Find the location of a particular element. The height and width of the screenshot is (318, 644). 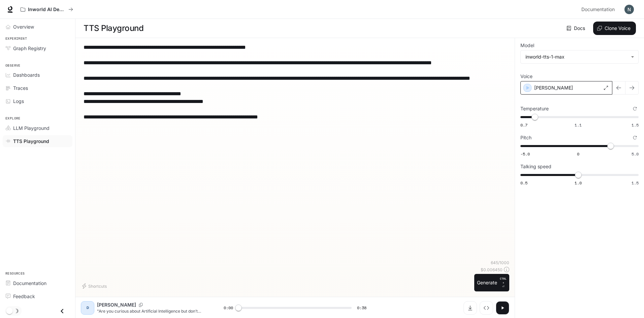

button: Clone Voice is located at coordinates (615, 28).